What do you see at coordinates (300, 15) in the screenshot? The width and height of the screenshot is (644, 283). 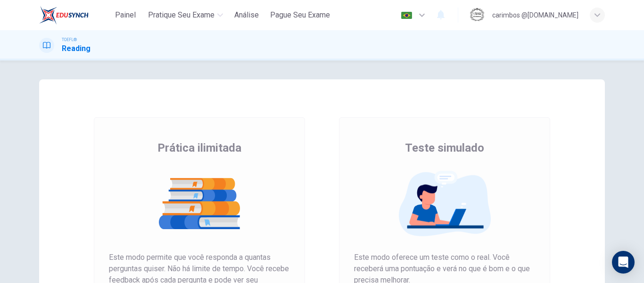 I see `span: Pague Seu Exame` at bounding box center [300, 15].